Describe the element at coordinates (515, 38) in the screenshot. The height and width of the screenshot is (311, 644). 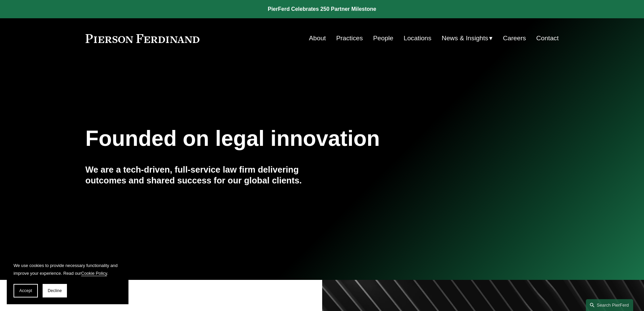
I see `a: Careers` at that location.